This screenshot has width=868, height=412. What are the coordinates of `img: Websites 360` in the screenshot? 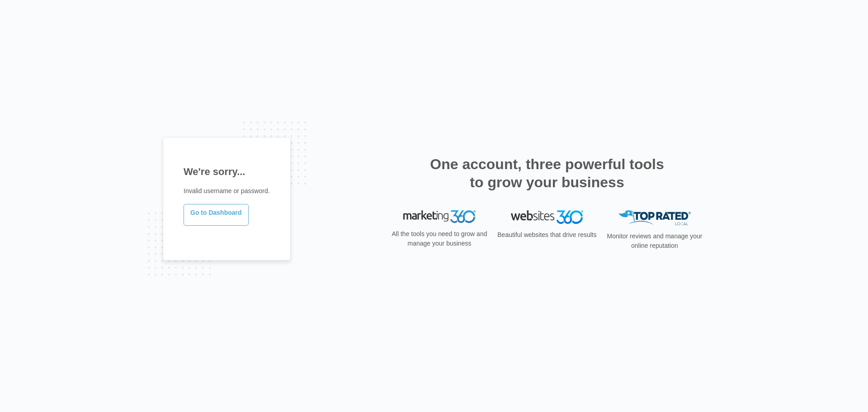 It's located at (547, 216).